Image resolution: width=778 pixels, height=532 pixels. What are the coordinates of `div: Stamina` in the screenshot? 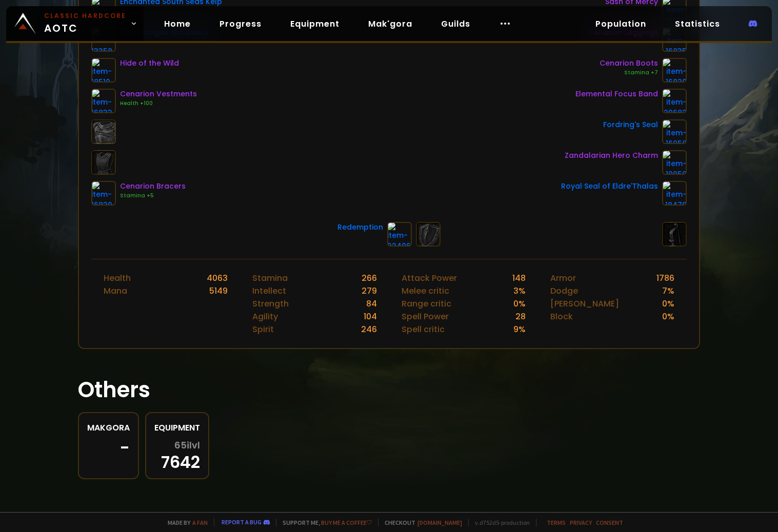 It's located at (270, 278).